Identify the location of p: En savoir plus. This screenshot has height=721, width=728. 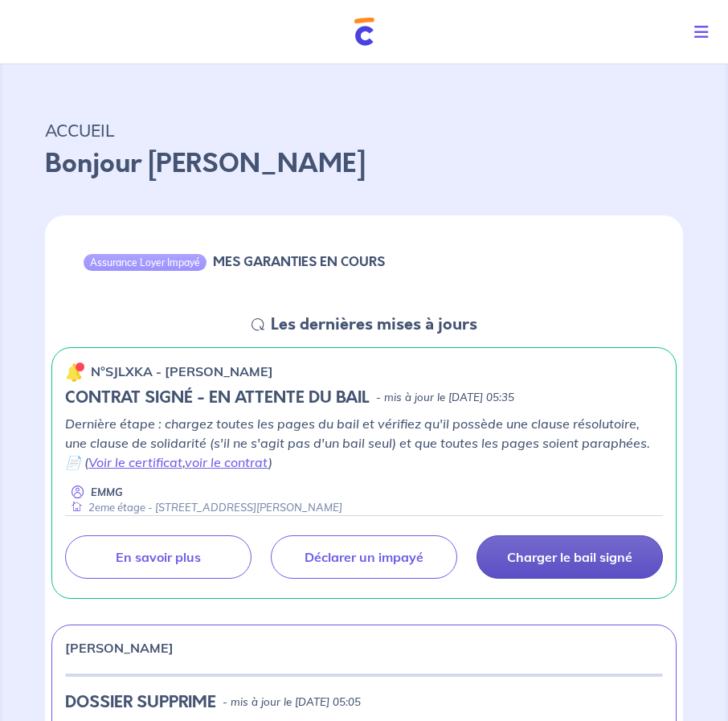
(158, 556).